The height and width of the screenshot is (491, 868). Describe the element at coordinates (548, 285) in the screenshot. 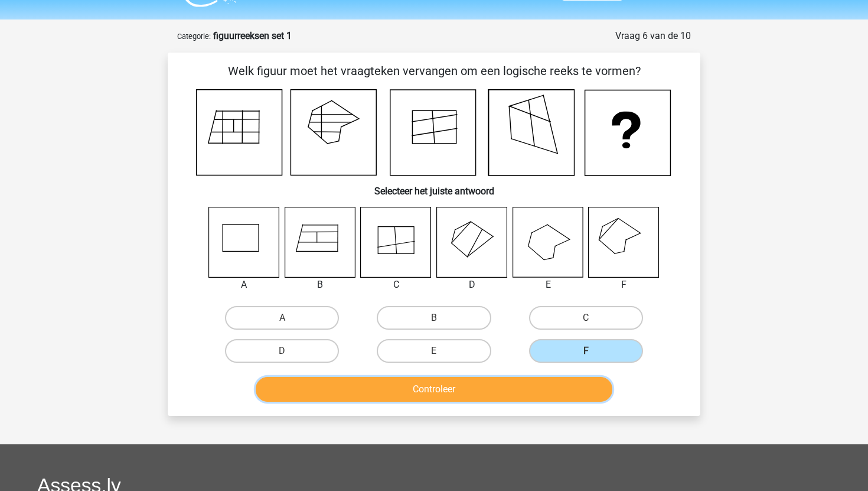

I see `div: E` at that location.